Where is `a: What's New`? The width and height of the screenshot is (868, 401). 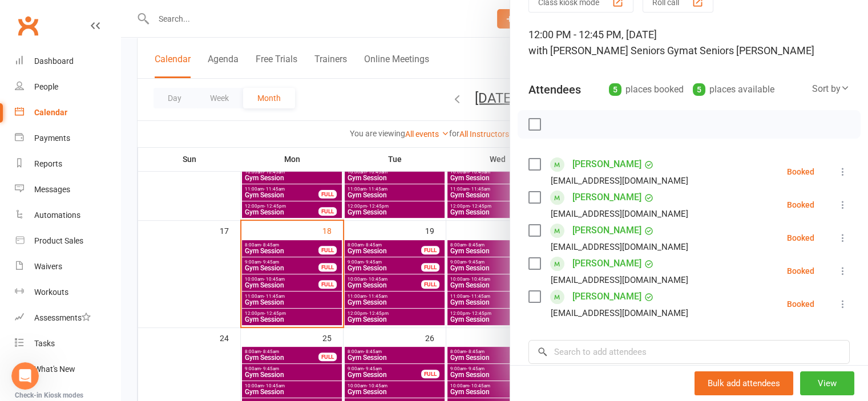
a: What's New is located at coordinates (67, 369).